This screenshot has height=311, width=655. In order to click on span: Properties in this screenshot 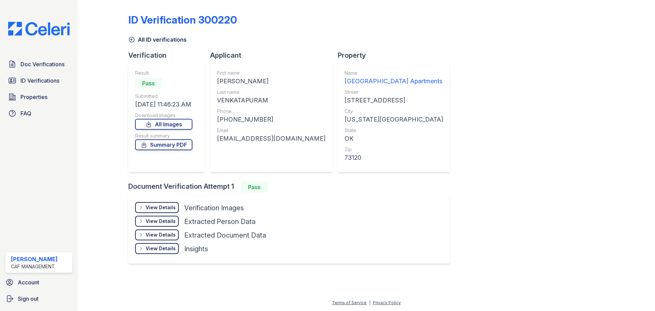, I will do `click(34, 97)`.